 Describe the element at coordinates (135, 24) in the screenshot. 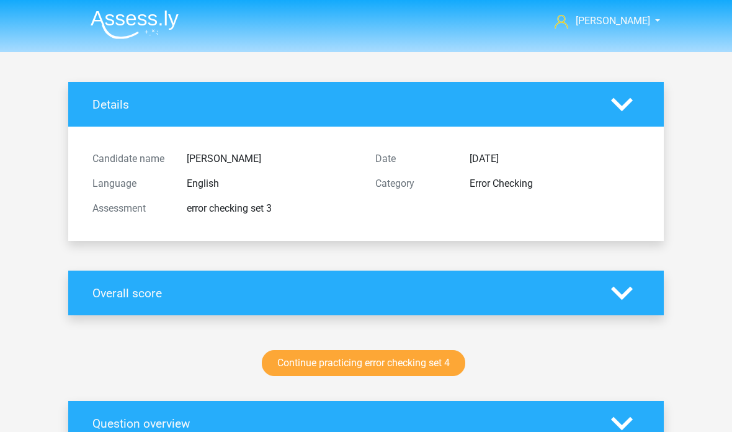

I see `img: Assessly` at that location.